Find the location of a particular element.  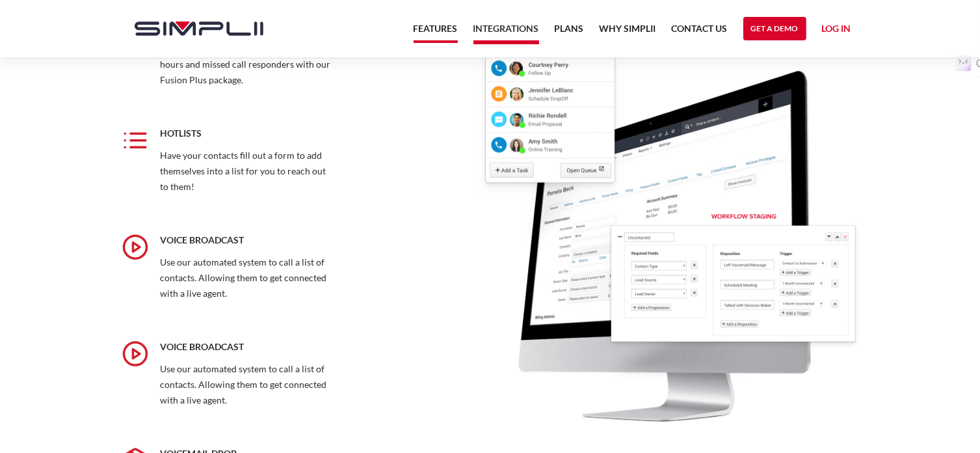

a: Integrations is located at coordinates (506, 32).